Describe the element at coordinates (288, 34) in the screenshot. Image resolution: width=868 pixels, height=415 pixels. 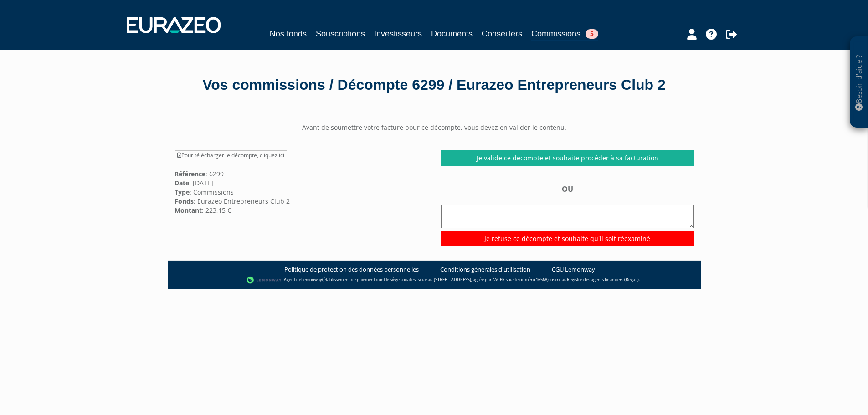
I see `a: Nos fonds` at that location.